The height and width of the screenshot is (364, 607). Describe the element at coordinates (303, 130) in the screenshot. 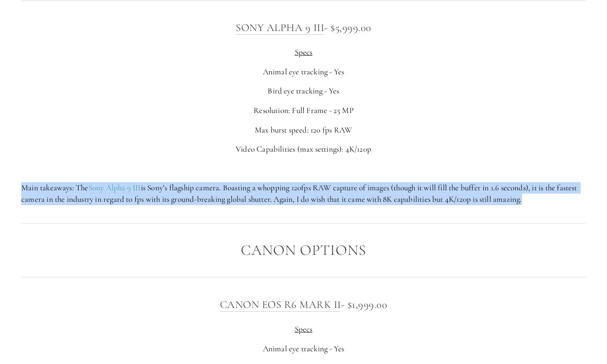

I see `p: Max burst speed: 120 fps RAW` at that location.